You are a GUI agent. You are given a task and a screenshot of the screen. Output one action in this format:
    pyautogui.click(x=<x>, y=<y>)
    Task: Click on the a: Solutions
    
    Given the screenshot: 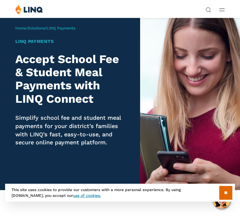 What is the action you would take?
    pyautogui.click(x=36, y=28)
    